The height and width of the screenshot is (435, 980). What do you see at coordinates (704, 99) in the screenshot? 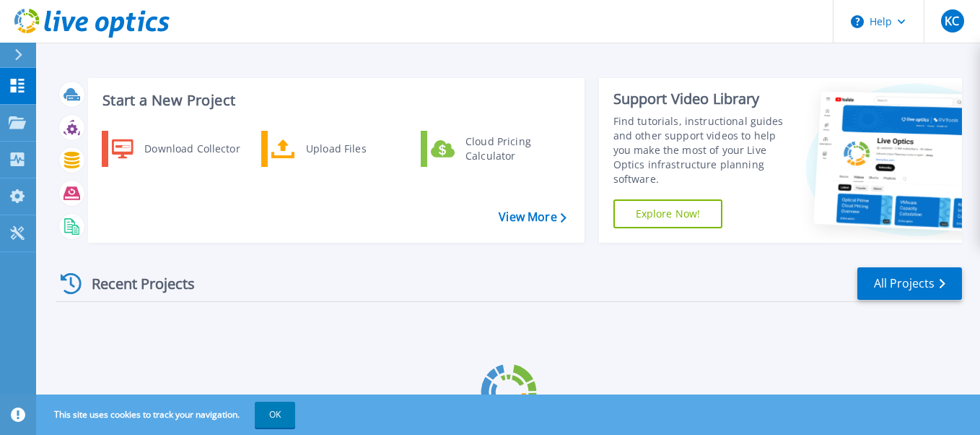
I see `div: Support Video Library` at bounding box center [704, 99].